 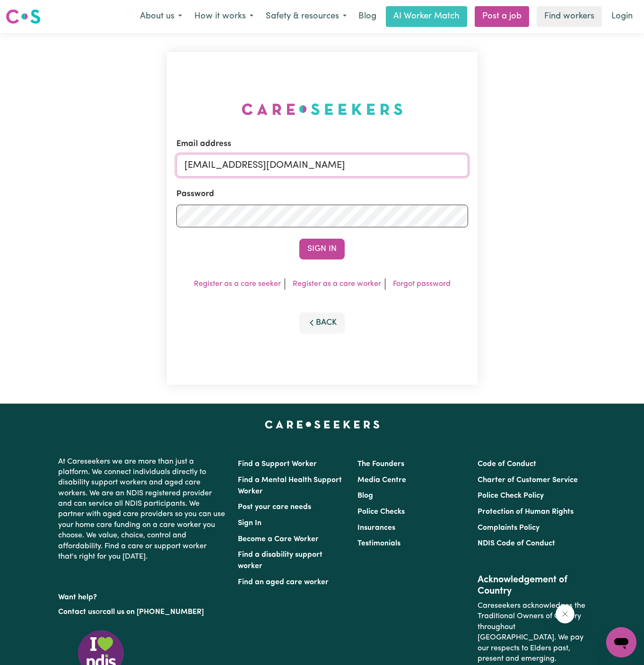 What do you see at coordinates (532, 585) in the screenshot?
I see `h2: Acknowledgement of Country` at bounding box center [532, 585].